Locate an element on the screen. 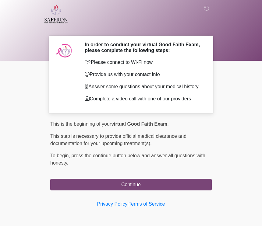 The width and height of the screenshot is (262, 226). img: Agent Avatar is located at coordinates (64, 51).